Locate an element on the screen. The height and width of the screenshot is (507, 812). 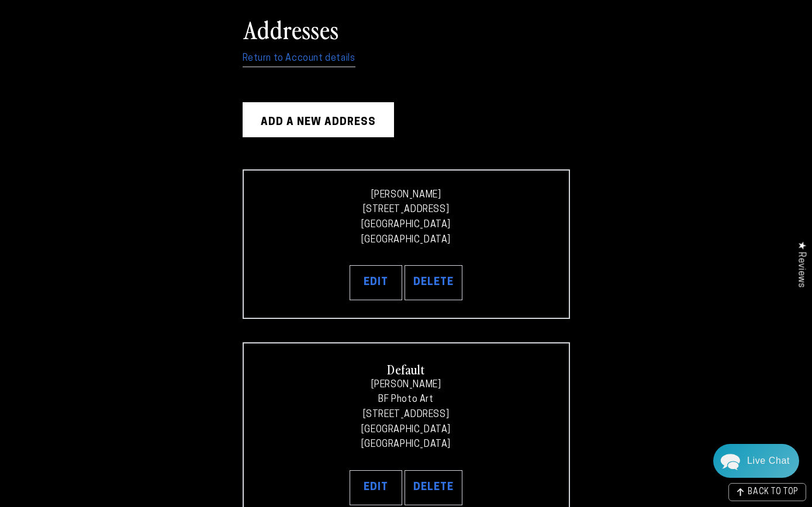
h1: Addresses is located at coordinates (406, 29).